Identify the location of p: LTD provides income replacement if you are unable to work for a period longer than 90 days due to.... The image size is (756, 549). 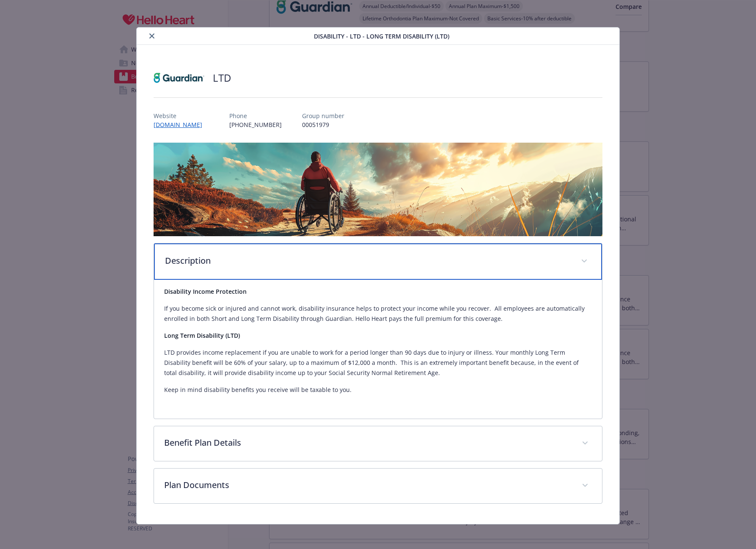
(378, 363).